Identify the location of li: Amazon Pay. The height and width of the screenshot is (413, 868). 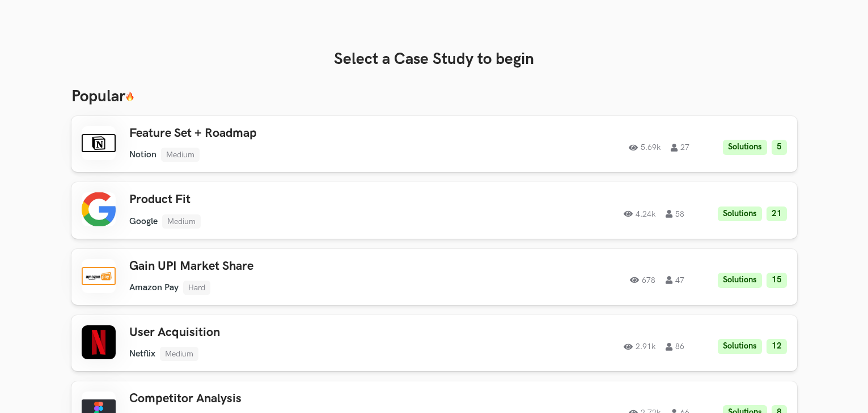
(153, 288).